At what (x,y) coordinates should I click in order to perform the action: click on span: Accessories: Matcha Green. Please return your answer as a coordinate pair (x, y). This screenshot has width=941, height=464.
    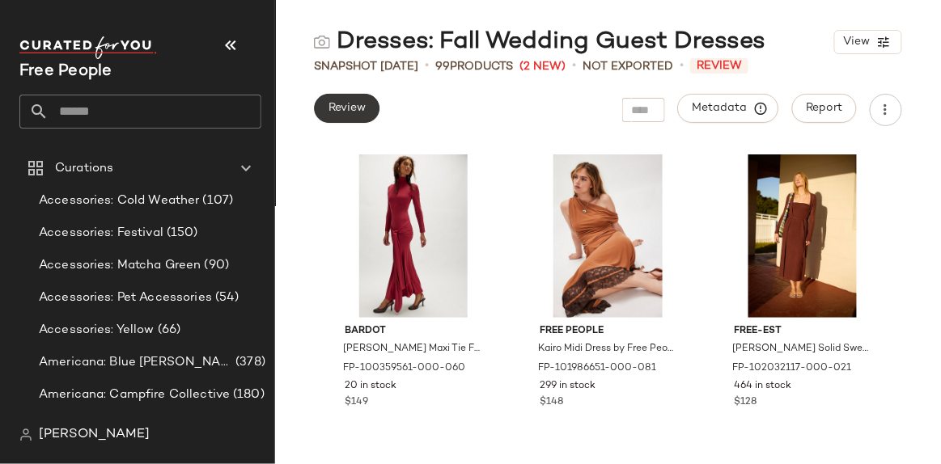
    Looking at the image, I should click on (120, 265).